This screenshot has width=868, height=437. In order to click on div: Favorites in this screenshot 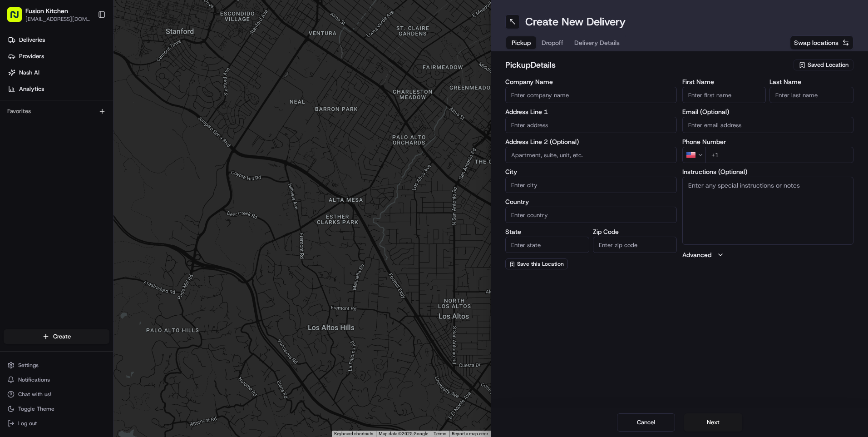, I will do `click(56, 111)`.